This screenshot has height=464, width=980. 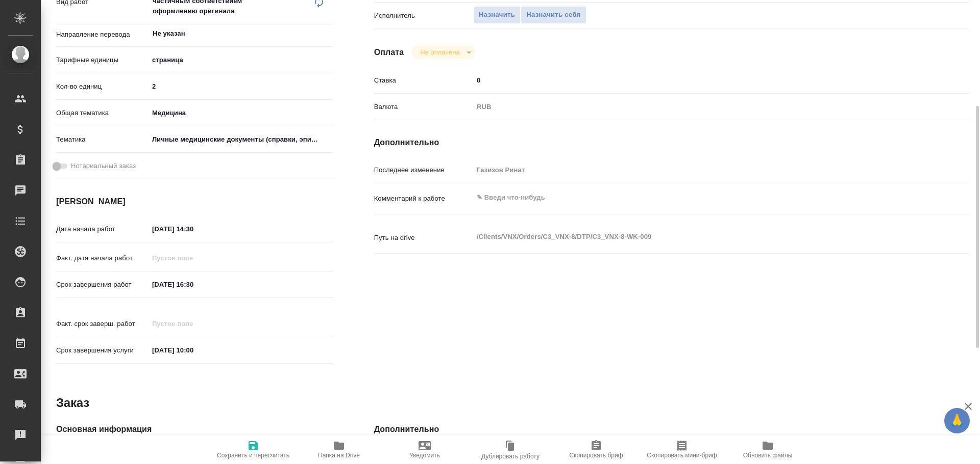 What do you see at coordinates (424, 81) in the screenshot?
I see `p: Ставка` at bounding box center [424, 81].